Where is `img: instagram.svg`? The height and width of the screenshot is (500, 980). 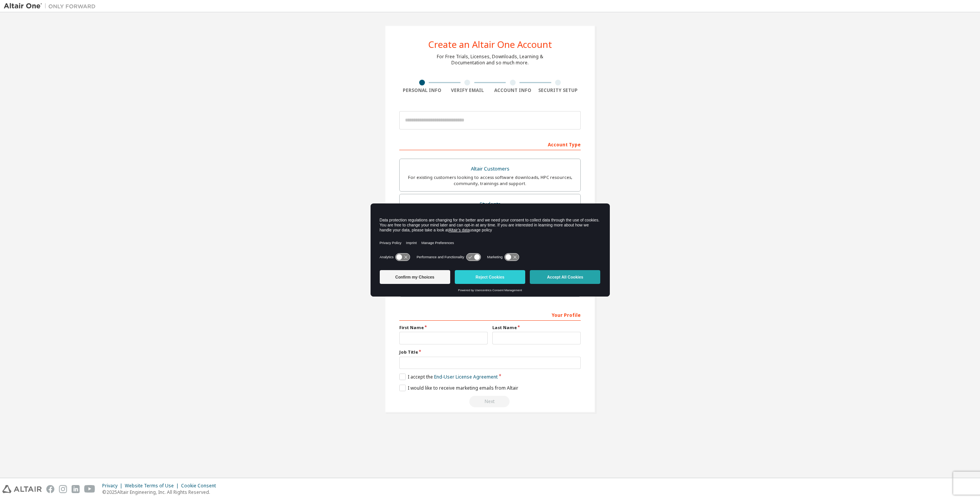
img: instagram.svg is located at coordinates (63, 488).